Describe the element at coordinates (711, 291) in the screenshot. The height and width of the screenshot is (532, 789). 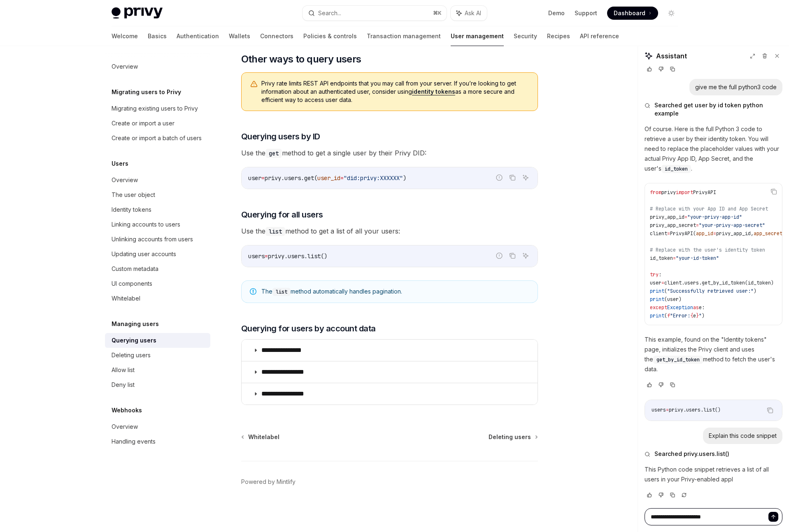
I see `span: "Successfully retrieved user:"` at that location.